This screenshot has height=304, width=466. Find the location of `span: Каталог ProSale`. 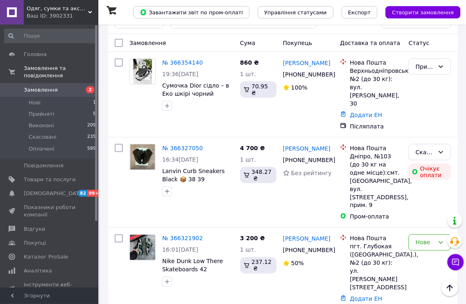

span: Каталог ProSale is located at coordinates (46, 257).